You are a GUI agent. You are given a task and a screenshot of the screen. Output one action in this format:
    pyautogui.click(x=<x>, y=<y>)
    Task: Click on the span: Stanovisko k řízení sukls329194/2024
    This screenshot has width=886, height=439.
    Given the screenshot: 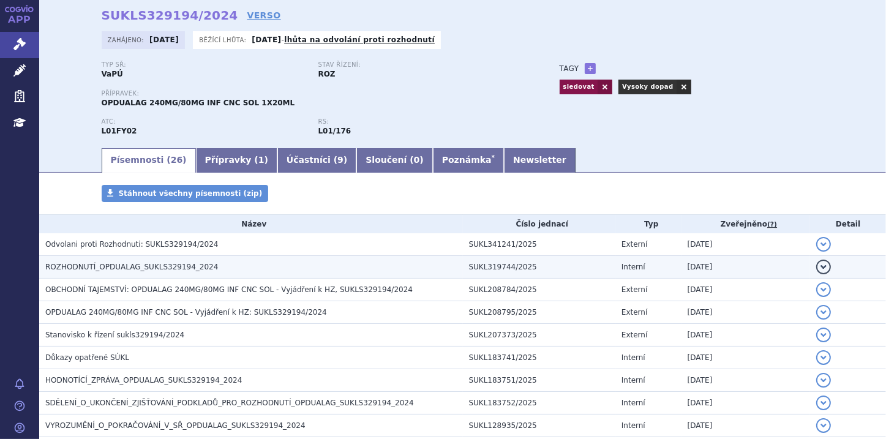 What is the action you would take?
    pyautogui.click(x=114, y=335)
    